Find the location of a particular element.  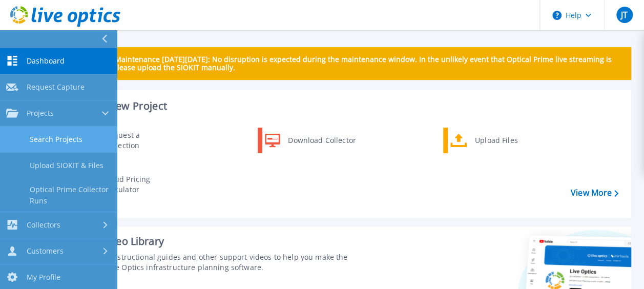

span: My Profile is located at coordinates (44, 278).